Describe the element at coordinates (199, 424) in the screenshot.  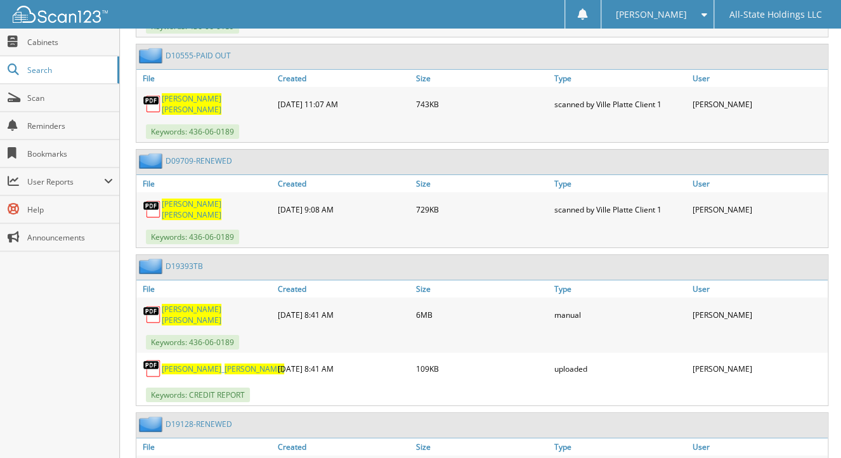
I see `a: D19128-RENEWED` at that location.